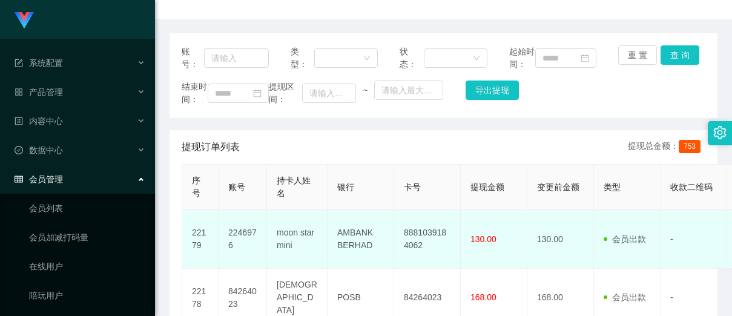 Image resolution: width=732 pixels, height=316 pixels. What do you see at coordinates (196, 186) in the screenshot?
I see `span: 序号` at bounding box center [196, 186].